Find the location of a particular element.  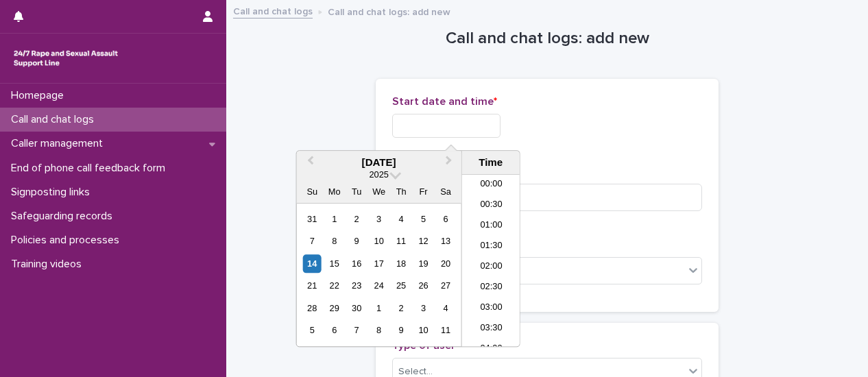

div: Choose Monday, September 15th, 2025 is located at coordinates (334, 263).